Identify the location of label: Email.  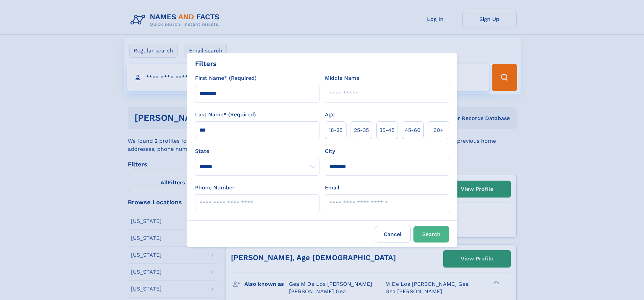
(332, 188).